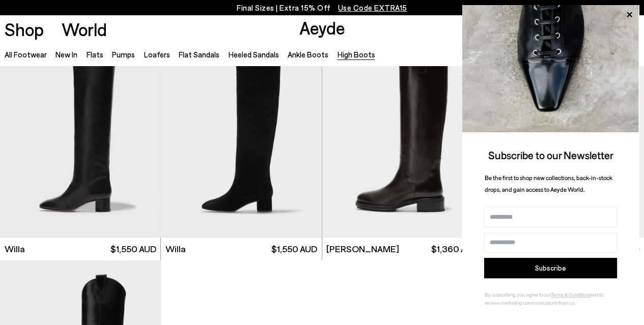  I want to click on a: High Boots, so click(356, 54).